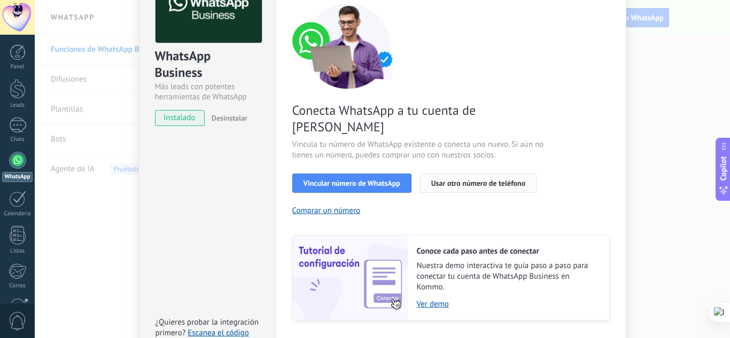  What do you see at coordinates (724, 168) in the screenshot?
I see `span: Copilot` at bounding box center [724, 168].